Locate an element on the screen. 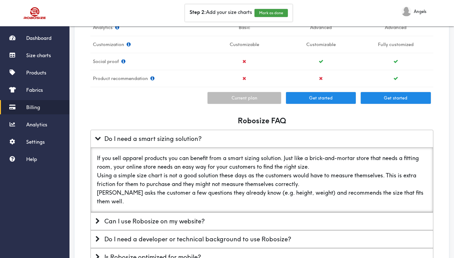  td: Fully customized is located at coordinates (396, 44).